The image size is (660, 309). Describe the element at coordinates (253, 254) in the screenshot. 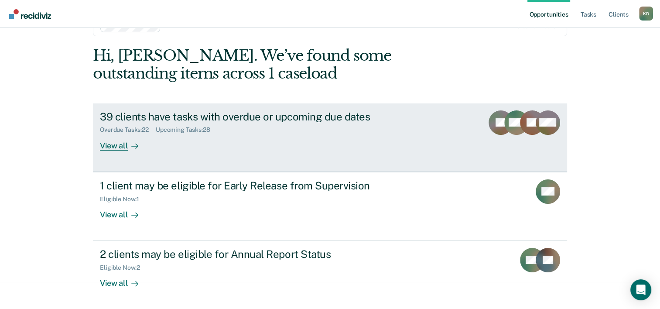

I see `div: 2 clients may be eligible for Annual Report Status` at that location.